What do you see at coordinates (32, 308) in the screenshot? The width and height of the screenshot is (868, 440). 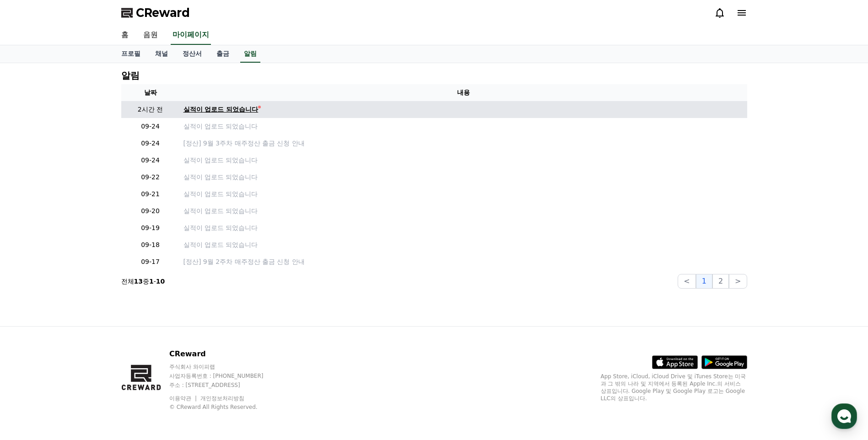 I see `span: 홈` at bounding box center [32, 308].